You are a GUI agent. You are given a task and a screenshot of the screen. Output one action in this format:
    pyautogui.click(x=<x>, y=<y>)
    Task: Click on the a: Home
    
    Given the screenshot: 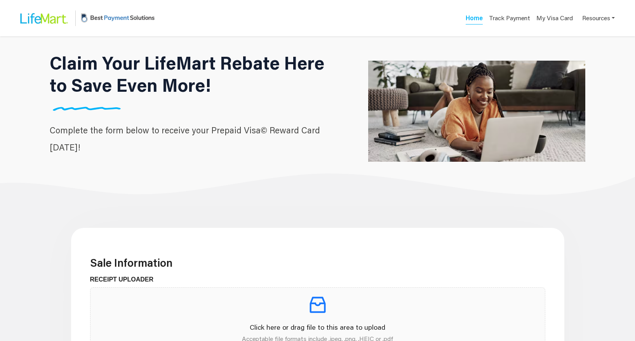 What is the action you would take?
    pyautogui.click(x=474, y=19)
    